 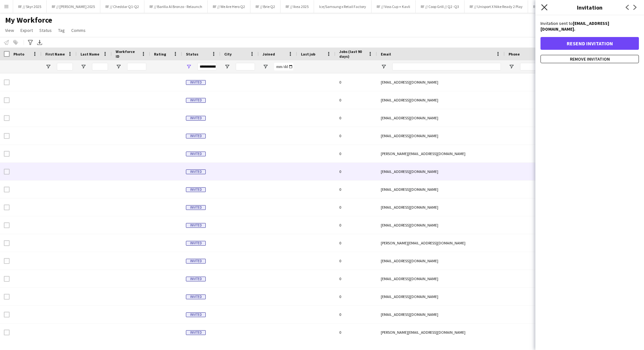 What do you see at coordinates (553, 6) in the screenshot?
I see `button: RF // Q-meieriene Q1-Q2` at bounding box center [553, 6].